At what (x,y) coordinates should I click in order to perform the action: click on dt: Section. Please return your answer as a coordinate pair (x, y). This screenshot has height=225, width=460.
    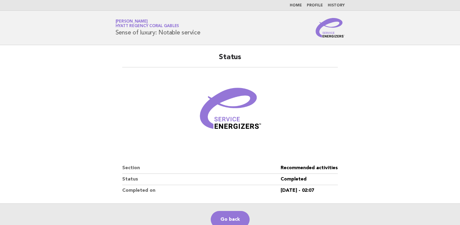
    Looking at the image, I should click on (201, 168).